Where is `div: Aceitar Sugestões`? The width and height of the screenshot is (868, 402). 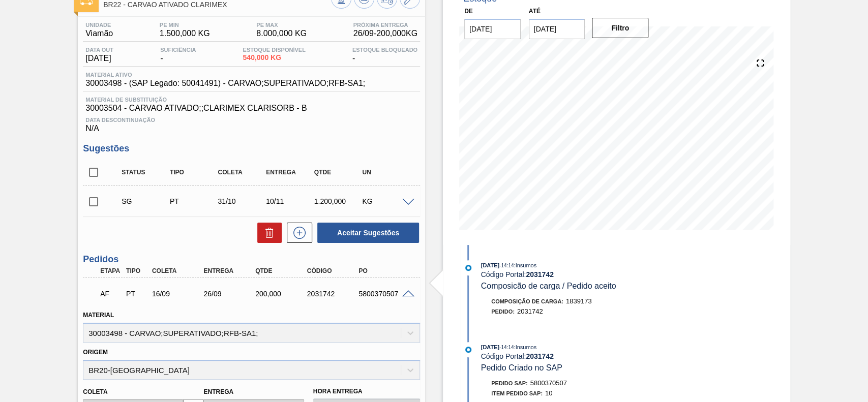
div: Aceitar Sugestões is located at coordinates (366, 233).